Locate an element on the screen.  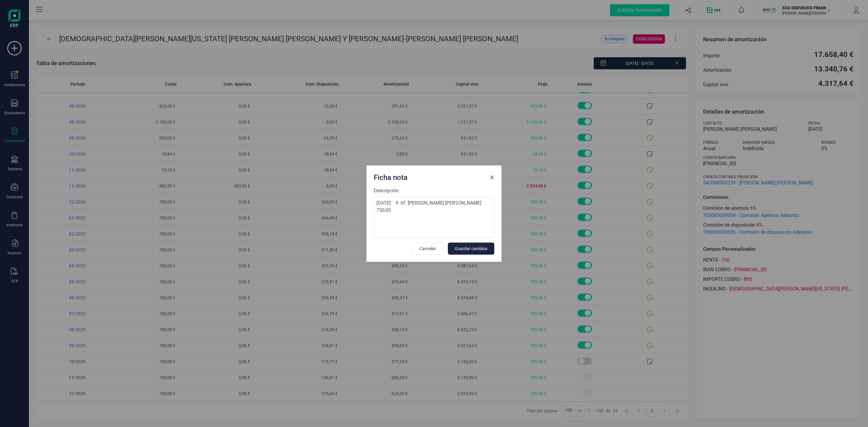
label: Descripción is located at coordinates (434, 191).